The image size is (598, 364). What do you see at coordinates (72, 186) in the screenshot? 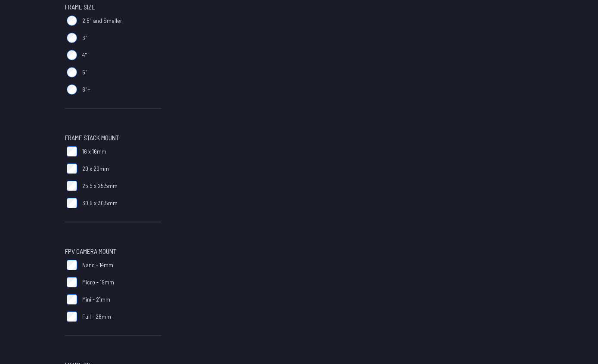
I see `input: 25.5 x 25.5mm` at bounding box center [72, 186].